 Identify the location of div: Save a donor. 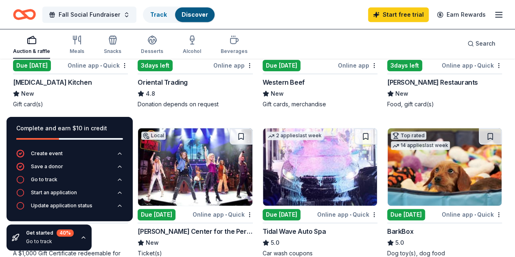
(47, 166).